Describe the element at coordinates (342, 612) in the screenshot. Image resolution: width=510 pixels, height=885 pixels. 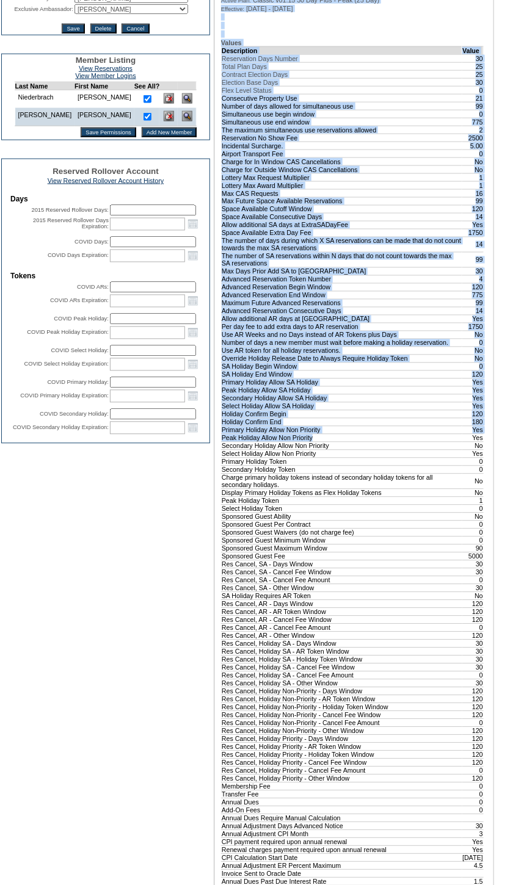
I see `td: Res Cancel, AR - AR Token Window` at that location.